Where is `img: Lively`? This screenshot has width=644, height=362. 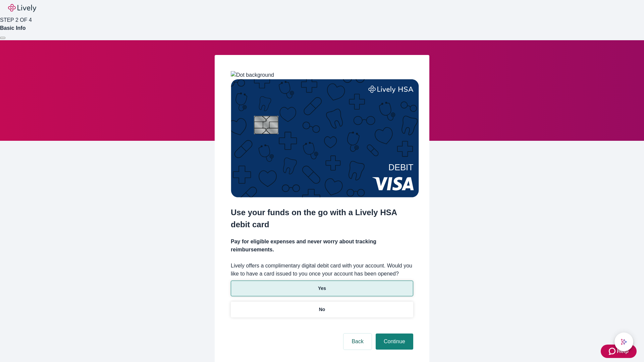 img: Lively is located at coordinates (22, 8).